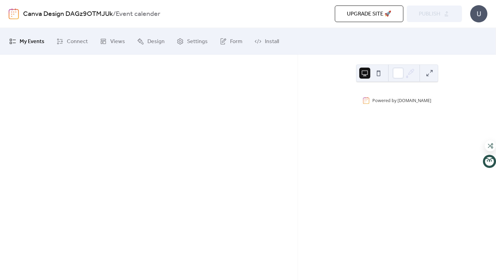 The width and height of the screenshot is (496, 280). I want to click on a: Form, so click(231, 41).